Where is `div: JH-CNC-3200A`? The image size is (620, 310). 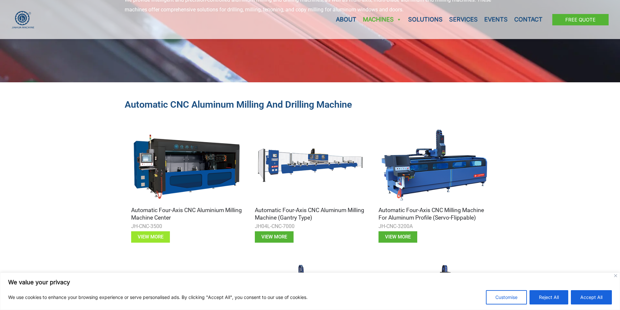
div: JH-CNC-3200A is located at coordinates (434, 227).